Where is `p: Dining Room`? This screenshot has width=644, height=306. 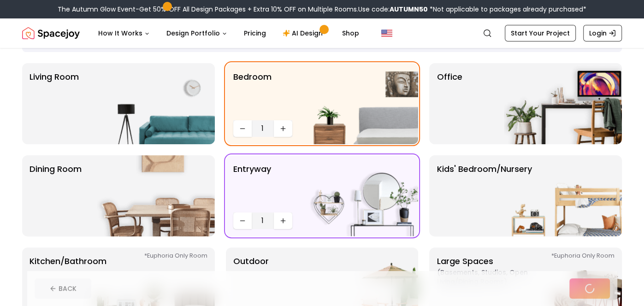
p: Dining Room is located at coordinates (55, 196).